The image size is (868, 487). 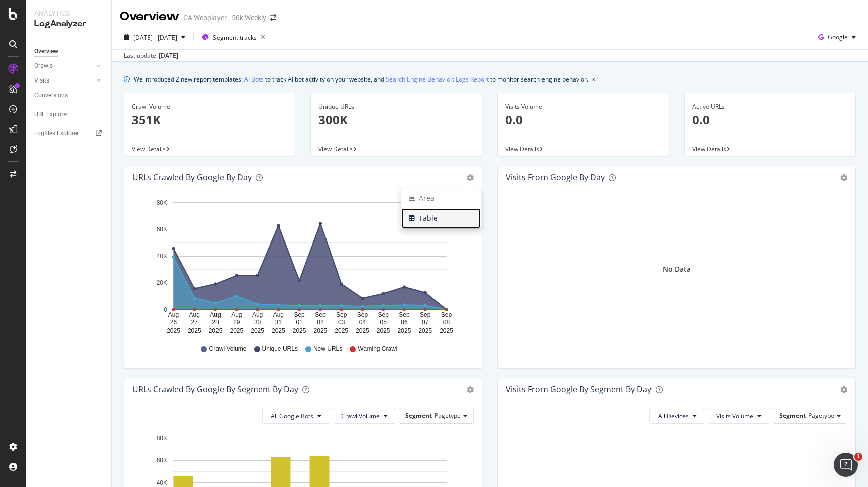 What do you see at coordinates (859, 457) in the screenshot?
I see `span: 1` at bounding box center [859, 457].